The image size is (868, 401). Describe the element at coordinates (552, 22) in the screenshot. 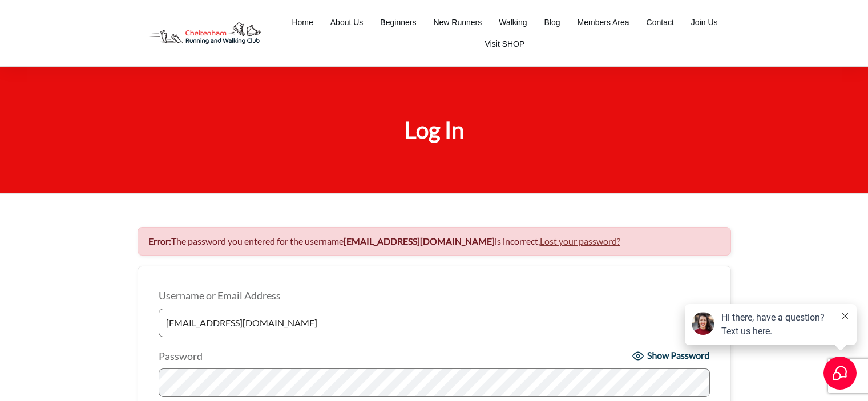

I see `a: Blog` at that location.